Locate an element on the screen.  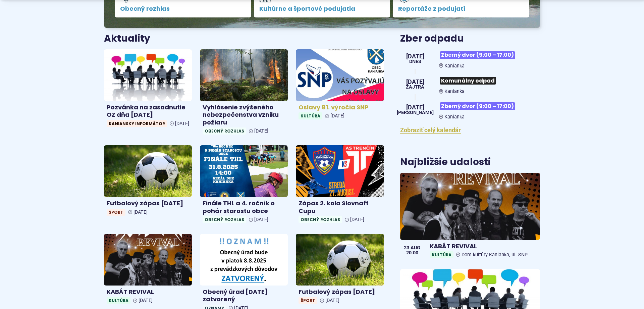
span: Komunálny odpad is located at coordinates (468, 80).